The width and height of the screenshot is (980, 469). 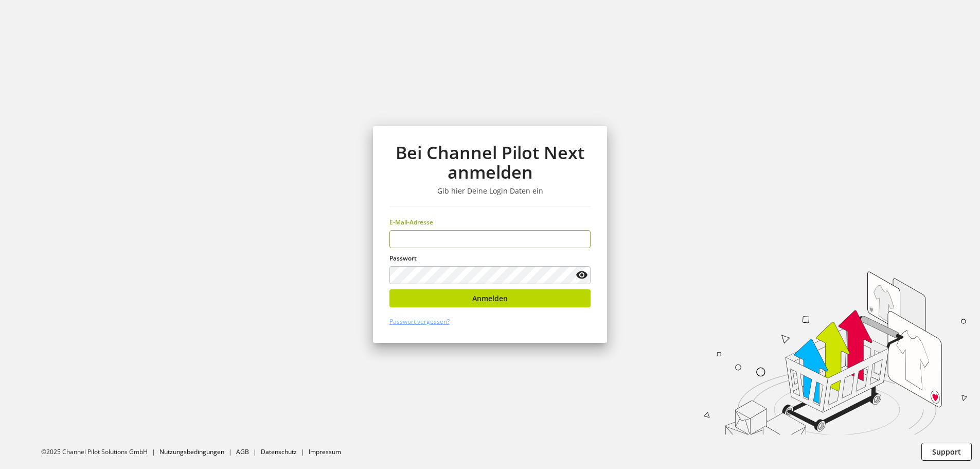 I want to click on a: Nutzungsbedingungen, so click(x=192, y=451).